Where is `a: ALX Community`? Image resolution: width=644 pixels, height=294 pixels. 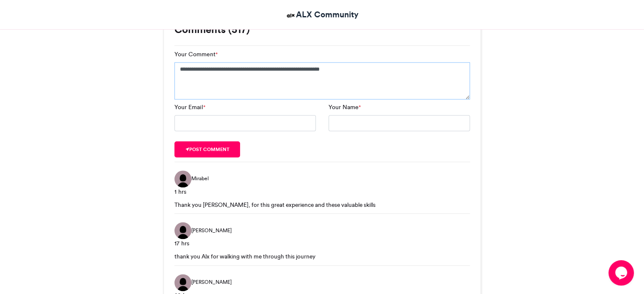
a: ALX Community is located at coordinates (322, 14).